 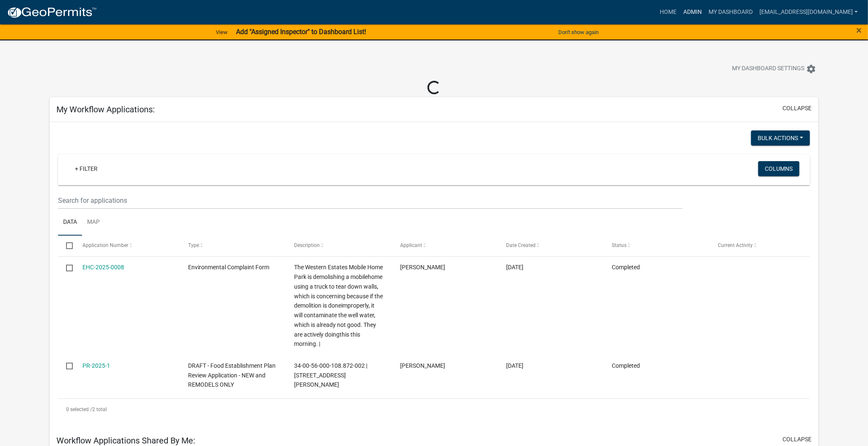 I want to click on span: 01/17/2025, so click(x=515, y=365).